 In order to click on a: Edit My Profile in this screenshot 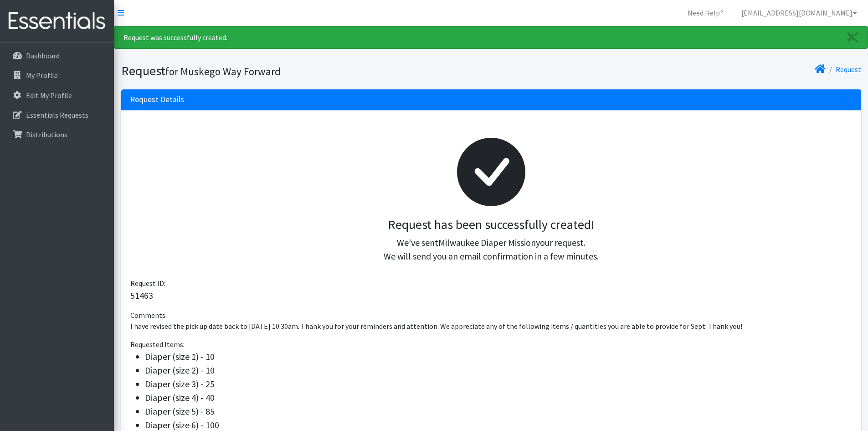, I will do `click(57, 96)`.